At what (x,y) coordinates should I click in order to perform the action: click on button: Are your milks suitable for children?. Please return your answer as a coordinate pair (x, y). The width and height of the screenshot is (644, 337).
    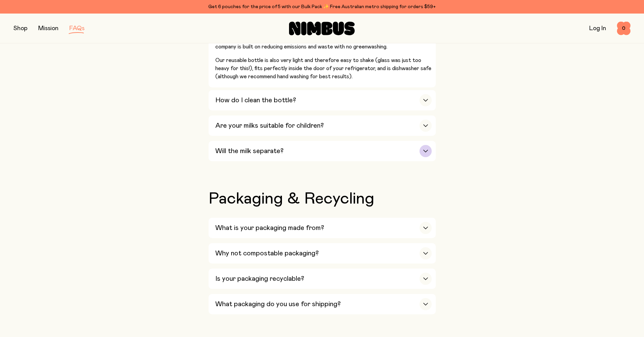
    Looking at the image, I should click on (322, 125).